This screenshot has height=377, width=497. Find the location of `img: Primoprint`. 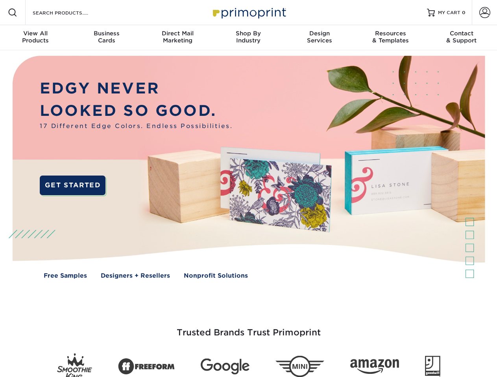

img: Primoprint is located at coordinates (248, 12).